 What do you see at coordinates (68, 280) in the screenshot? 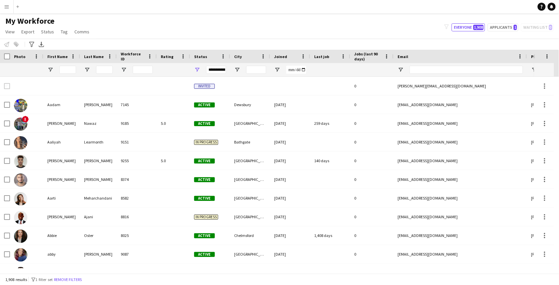
I see `button: Remove filters` at bounding box center [68, 280].